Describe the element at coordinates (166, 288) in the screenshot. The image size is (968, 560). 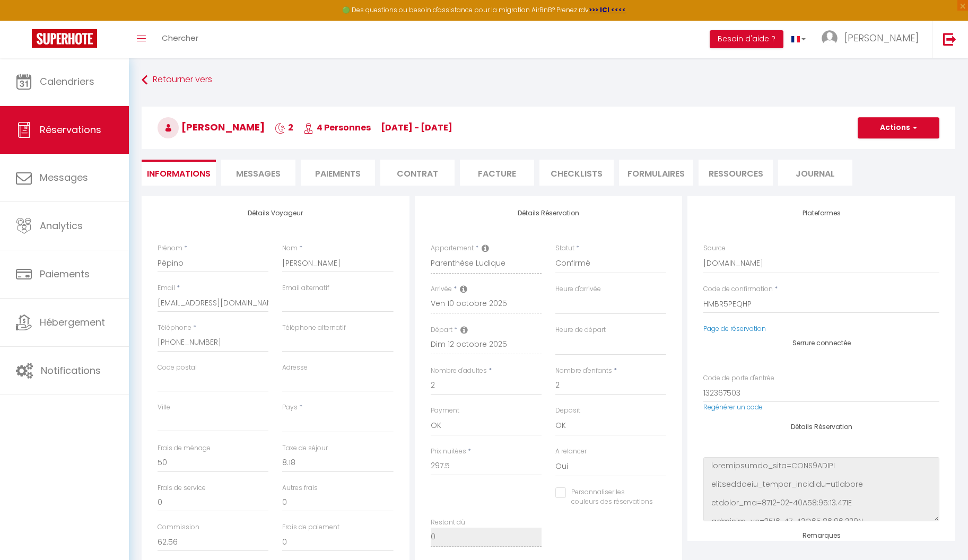
I see `label: Email` at that location.